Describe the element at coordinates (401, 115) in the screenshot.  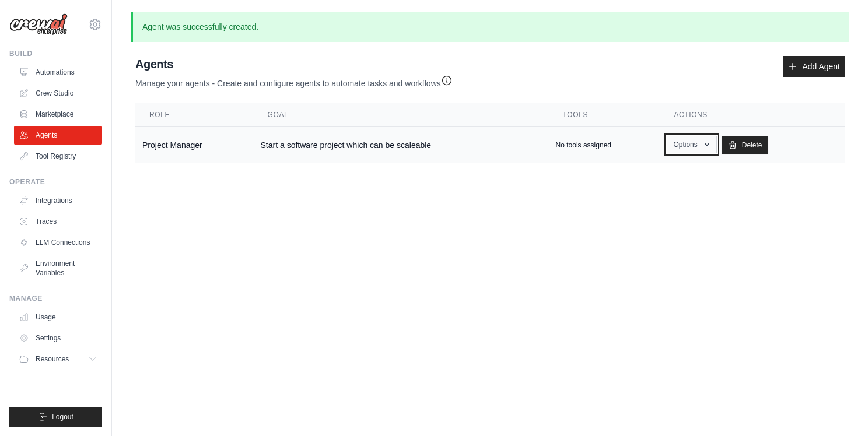
I see `th: Goal` at that location.